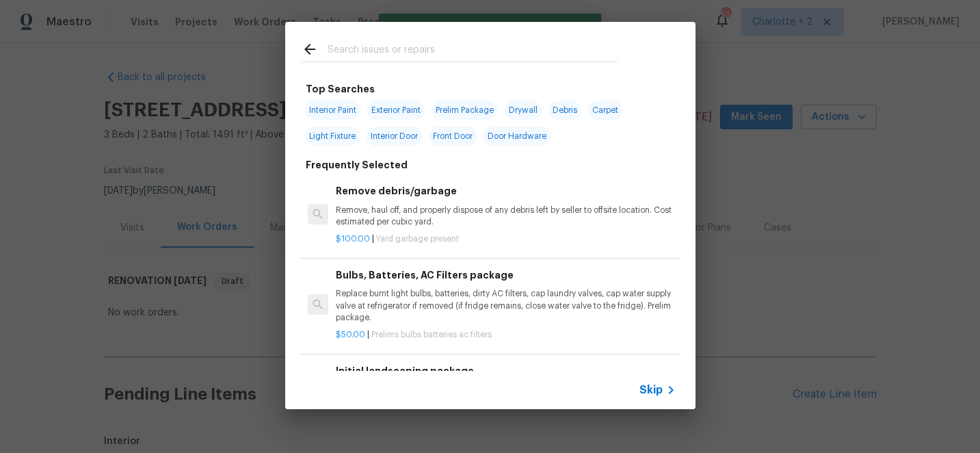 Image resolution: width=980 pixels, height=453 pixels. I want to click on span: Interior Paint, so click(332, 110).